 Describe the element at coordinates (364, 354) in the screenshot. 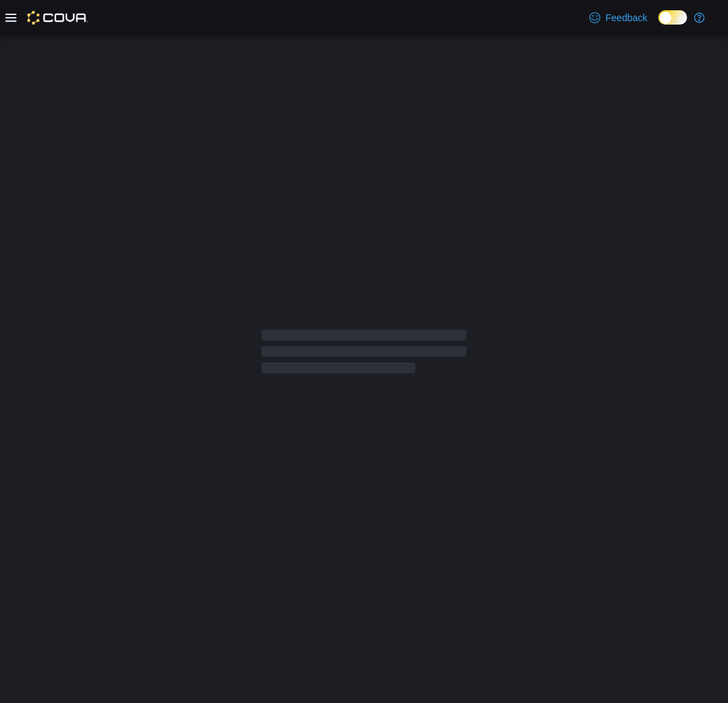

I see `span: Loading` at that location.